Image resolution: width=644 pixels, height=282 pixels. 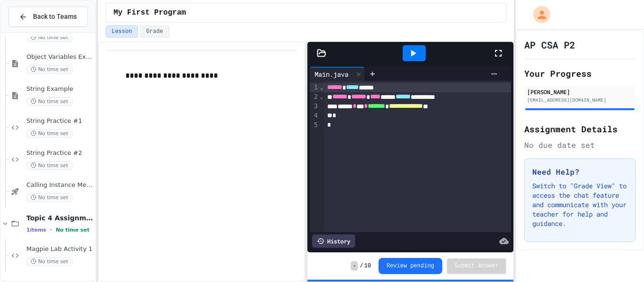 What do you see at coordinates (580, 145) in the screenshot?
I see `div: No due date set` at bounding box center [580, 145].